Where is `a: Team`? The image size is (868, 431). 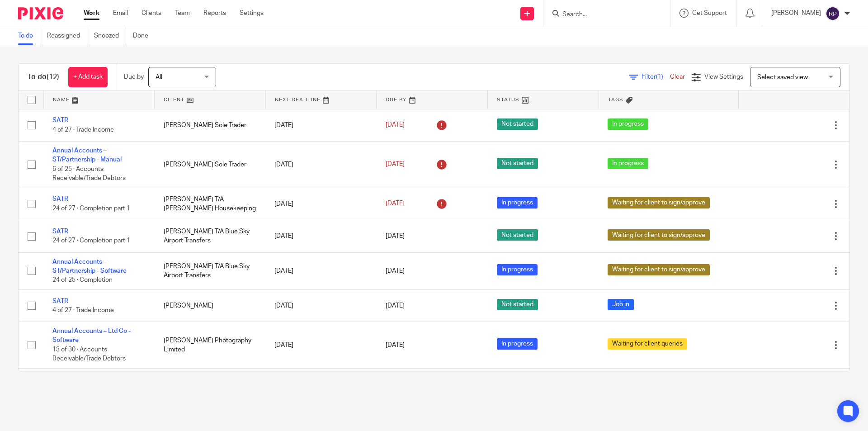 a: Team is located at coordinates (183, 13).